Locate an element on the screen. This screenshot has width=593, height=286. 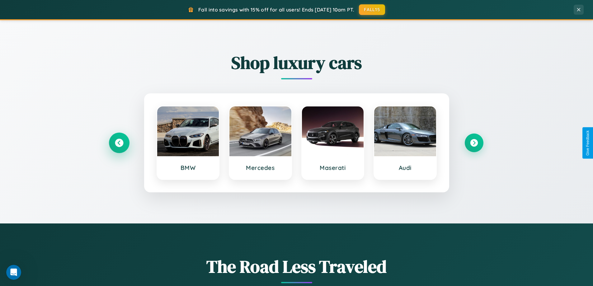
div: Give Feedback is located at coordinates (588, 143).